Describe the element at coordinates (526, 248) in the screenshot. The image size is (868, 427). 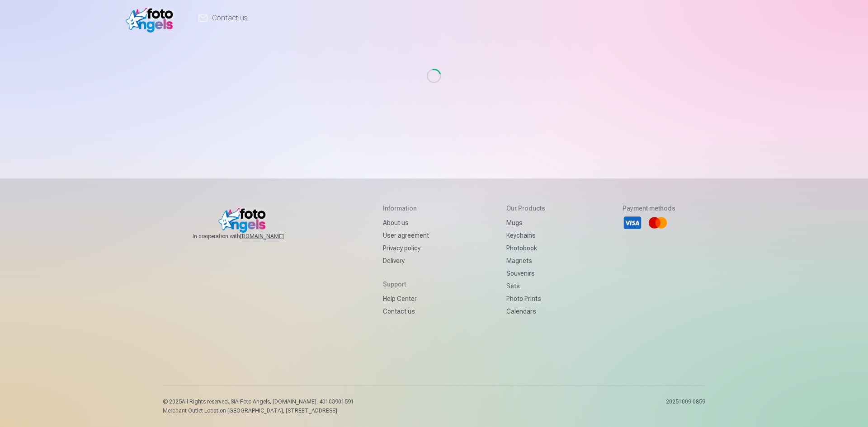
I see `a: Photobook` at that location.